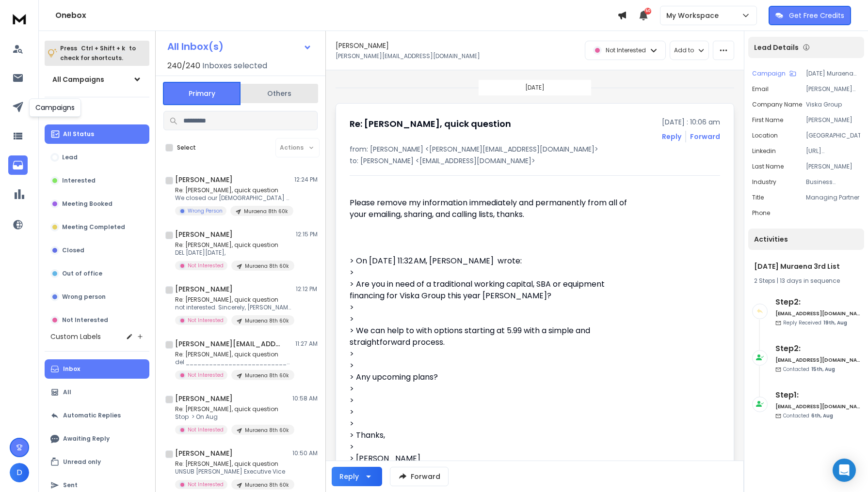 This screenshot has width=868, height=492. I want to click on span: 15th, Aug, so click(823, 369).